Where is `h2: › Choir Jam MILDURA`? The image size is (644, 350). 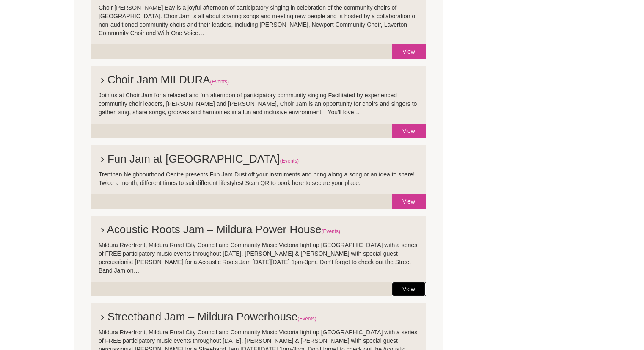 h2: › Choir Jam MILDURA is located at coordinates (258, 82).